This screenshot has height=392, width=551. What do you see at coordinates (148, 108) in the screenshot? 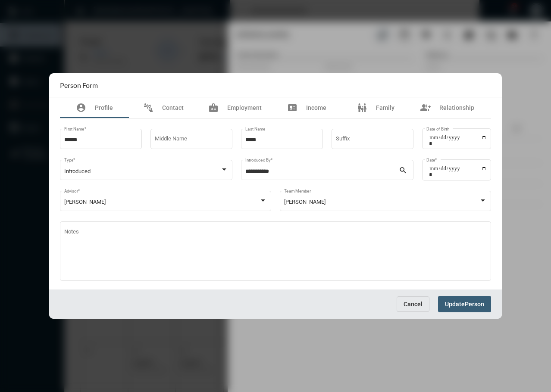
I see `mat-icon: connect_without_contact` at bounding box center [148, 108].